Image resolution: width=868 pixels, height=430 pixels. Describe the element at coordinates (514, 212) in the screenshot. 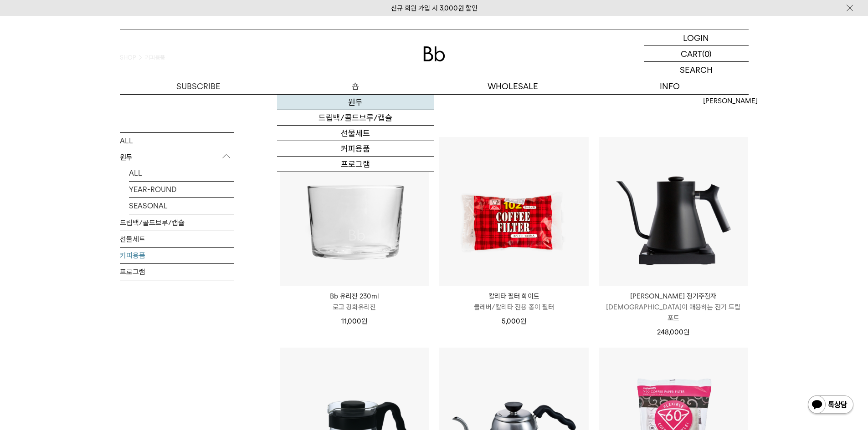

I see `img: 칼리타 필터 화이트` at that location.